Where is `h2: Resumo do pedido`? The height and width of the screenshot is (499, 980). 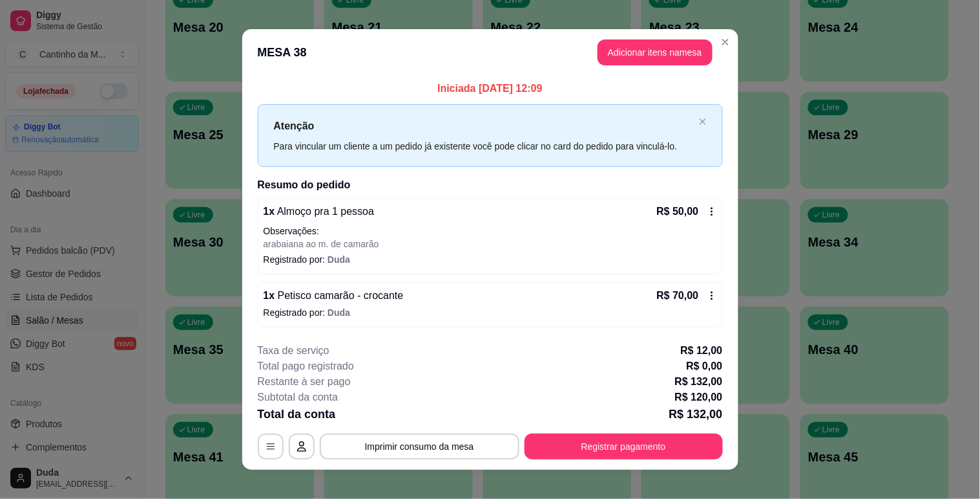 h2: Resumo do pedido is located at coordinates (491, 185).